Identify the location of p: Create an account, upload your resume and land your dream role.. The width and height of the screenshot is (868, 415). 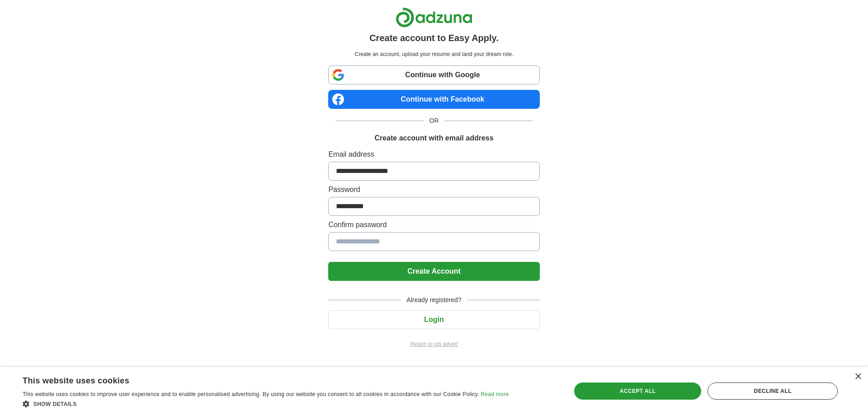
(434, 54).